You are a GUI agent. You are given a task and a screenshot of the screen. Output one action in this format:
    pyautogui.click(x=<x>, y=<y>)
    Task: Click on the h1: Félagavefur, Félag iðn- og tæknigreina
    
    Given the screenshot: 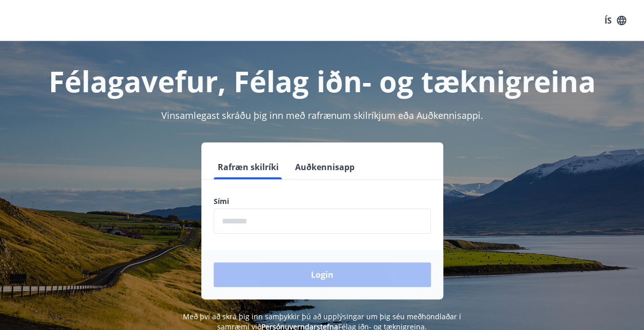 What is the action you would take?
    pyautogui.click(x=322, y=81)
    